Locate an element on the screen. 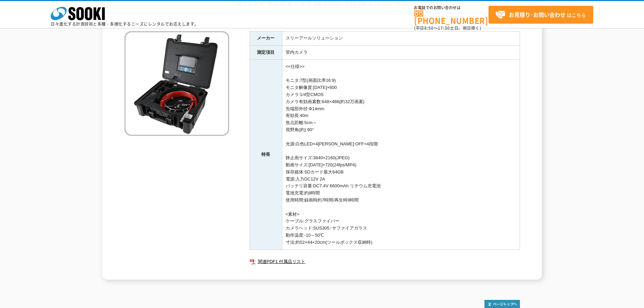  th: 特長 is located at coordinates (266, 154).